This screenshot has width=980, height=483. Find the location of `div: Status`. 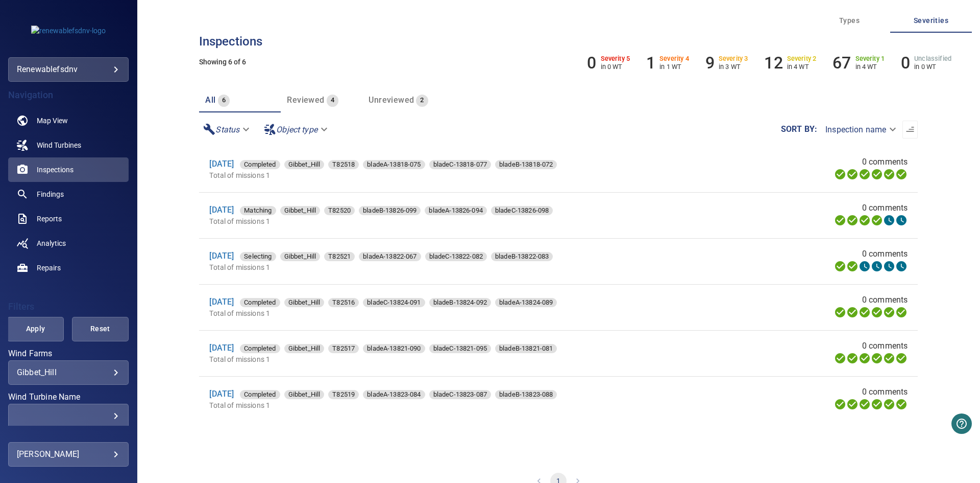

div: Status is located at coordinates (227, 130).